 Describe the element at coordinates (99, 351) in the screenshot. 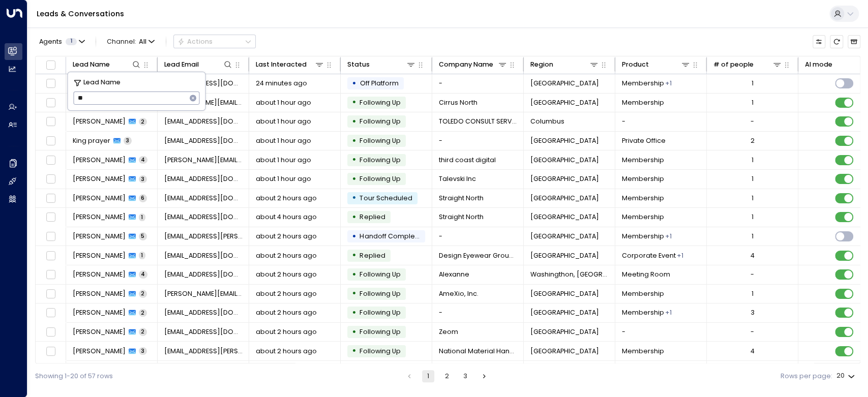

I see `span: Nikki DeRenzo` at that location.